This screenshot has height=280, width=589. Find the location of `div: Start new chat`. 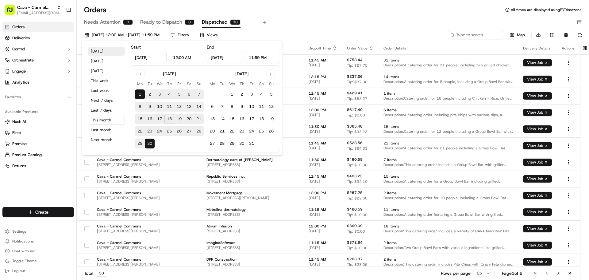

div: Start new chat is located at coordinates (64, 62).